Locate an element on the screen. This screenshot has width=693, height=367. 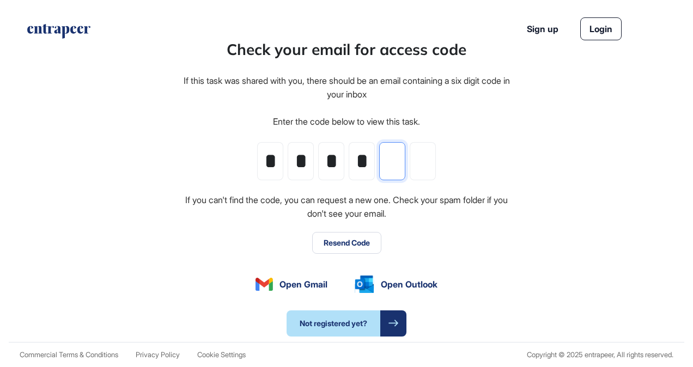
button: Resend Code is located at coordinates (346, 243).